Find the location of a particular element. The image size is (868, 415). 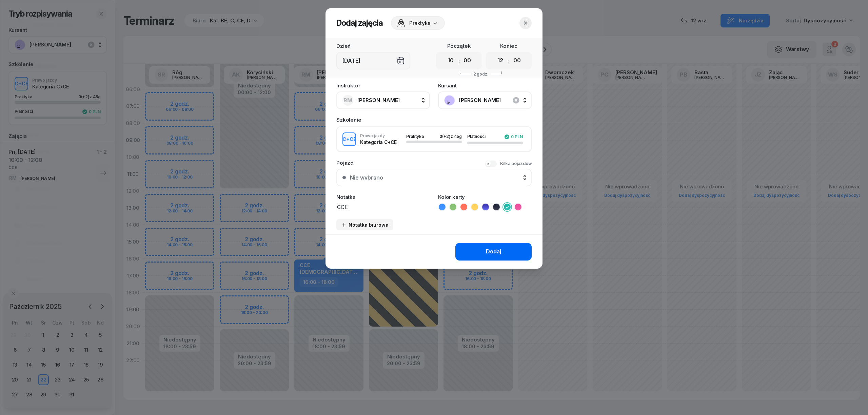

div: 0 PLN is located at coordinates (513, 137).